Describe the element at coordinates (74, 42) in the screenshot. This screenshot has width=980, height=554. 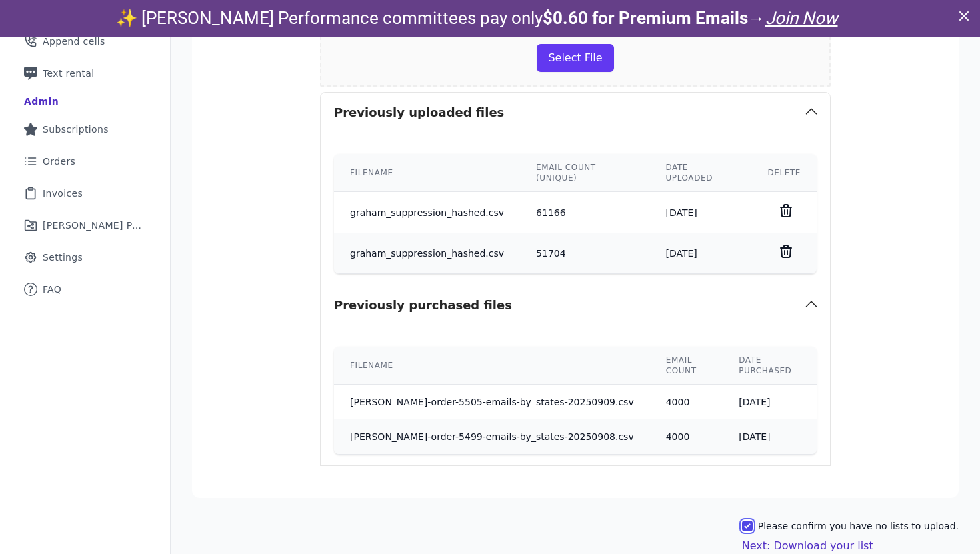
I see `span: Append cells` at that location.